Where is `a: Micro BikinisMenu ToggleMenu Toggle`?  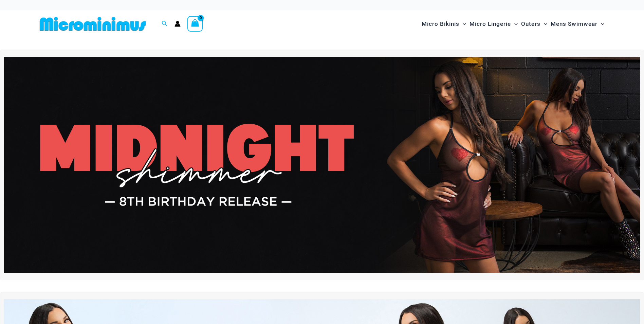 a: Micro BikinisMenu ToggleMenu Toggle is located at coordinates (444, 24).